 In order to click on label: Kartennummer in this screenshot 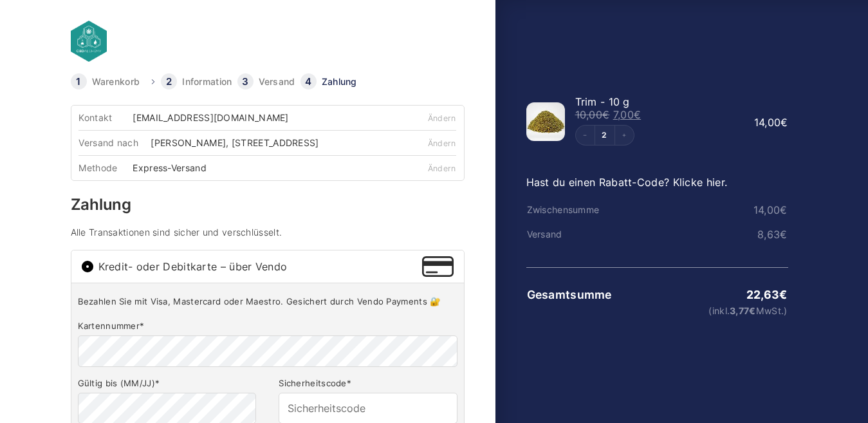, I will do `click(268, 326)`.